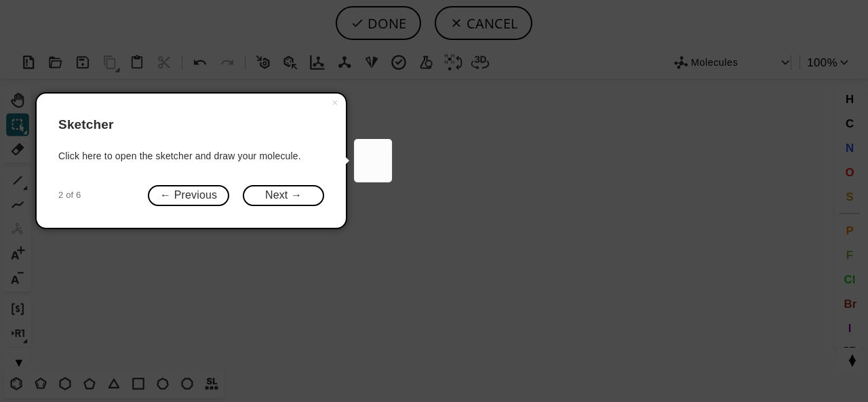 This screenshot has width=868, height=402. Describe the element at coordinates (189, 195) in the screenshot. I see `button: ← Previous` at that location.